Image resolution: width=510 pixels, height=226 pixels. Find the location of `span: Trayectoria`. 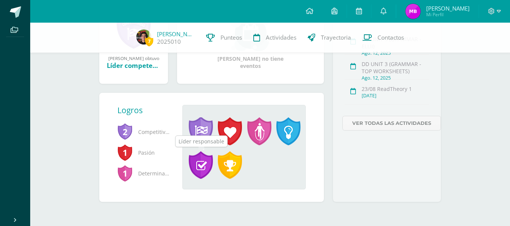

span: Trayectoria is located at coordinates (336, 37).